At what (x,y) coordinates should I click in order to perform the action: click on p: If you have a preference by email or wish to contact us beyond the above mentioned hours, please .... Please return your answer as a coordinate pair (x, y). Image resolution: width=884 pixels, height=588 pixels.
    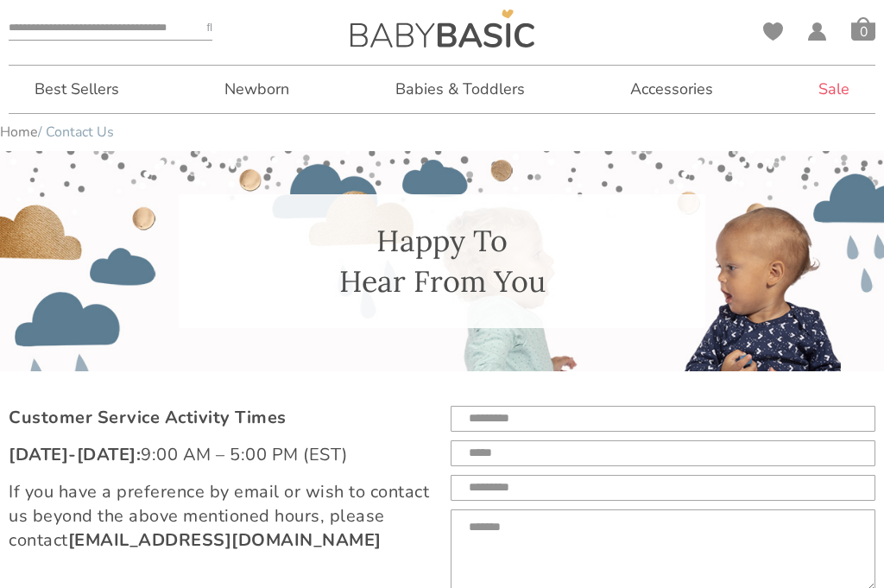
    Looking at the image, I should click on (221, 516).